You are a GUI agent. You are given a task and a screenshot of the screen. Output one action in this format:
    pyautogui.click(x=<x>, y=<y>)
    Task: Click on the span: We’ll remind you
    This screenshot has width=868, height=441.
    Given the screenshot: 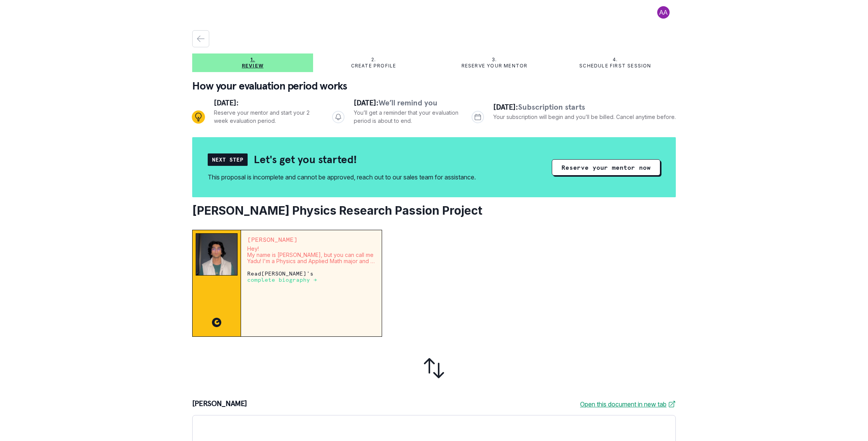 What is the action you would take?
    pyautogui.click(x=408, y=102)
    